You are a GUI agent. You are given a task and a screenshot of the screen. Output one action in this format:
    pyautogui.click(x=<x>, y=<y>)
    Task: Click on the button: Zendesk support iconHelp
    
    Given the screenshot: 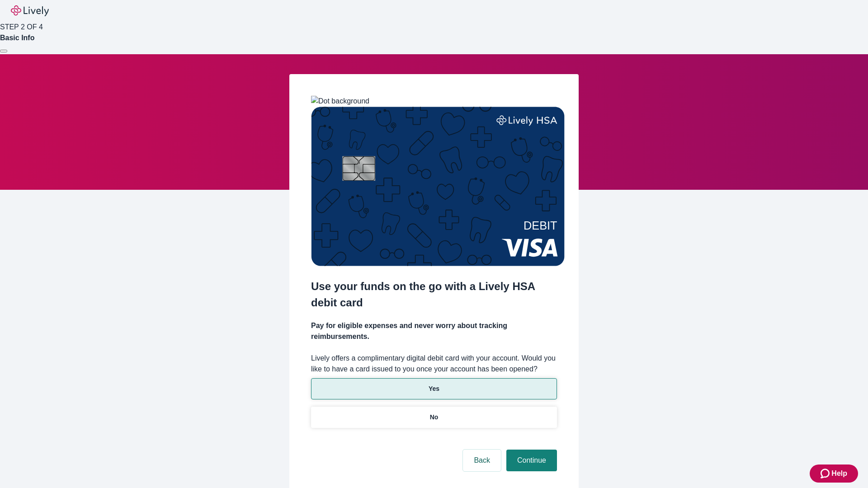 What is the action you would take?
    pyautogui.click(x=833, y=474)
    